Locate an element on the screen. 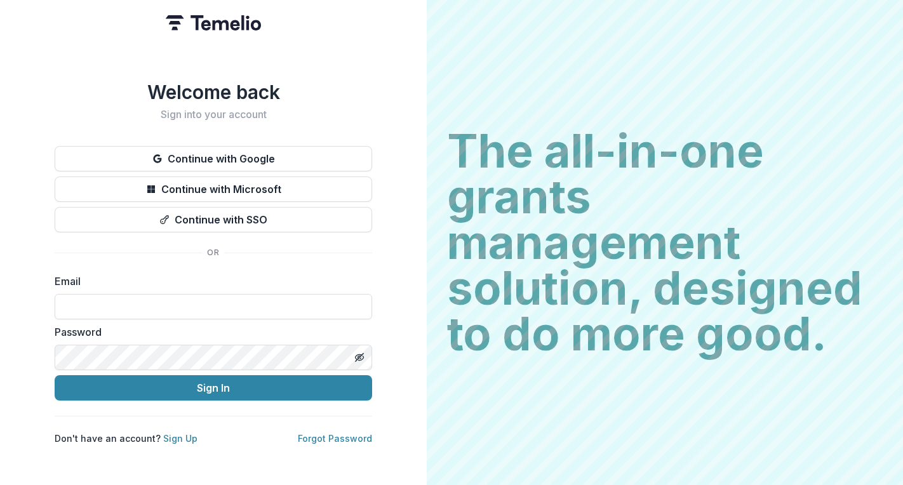  p: Don't have an account? is located at coordinates (126, 438).